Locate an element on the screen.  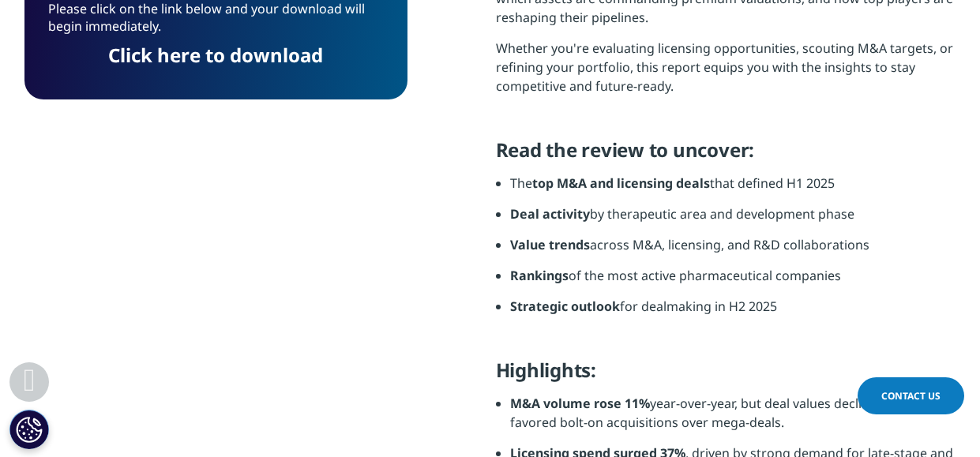
li: The that defined H1 2025 is located at coordinates (732, 188).